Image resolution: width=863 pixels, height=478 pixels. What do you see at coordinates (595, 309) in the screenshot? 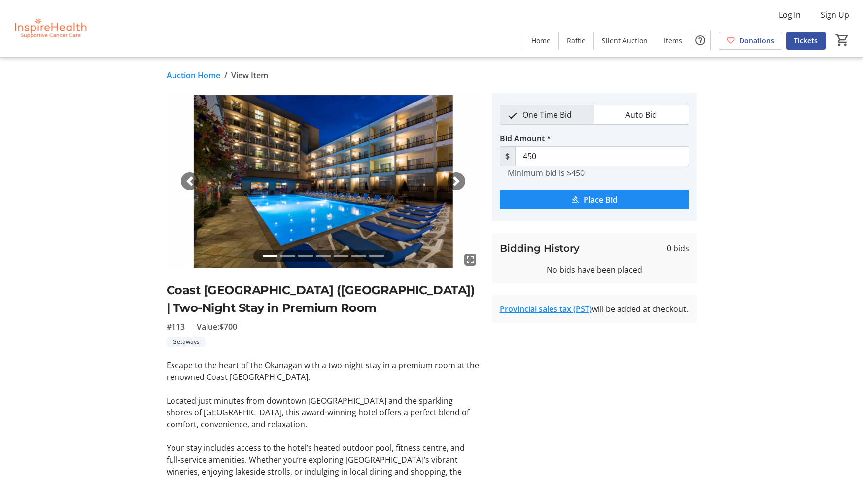
I see `div: will be added at checkout.` at bounding box center [595, 309].